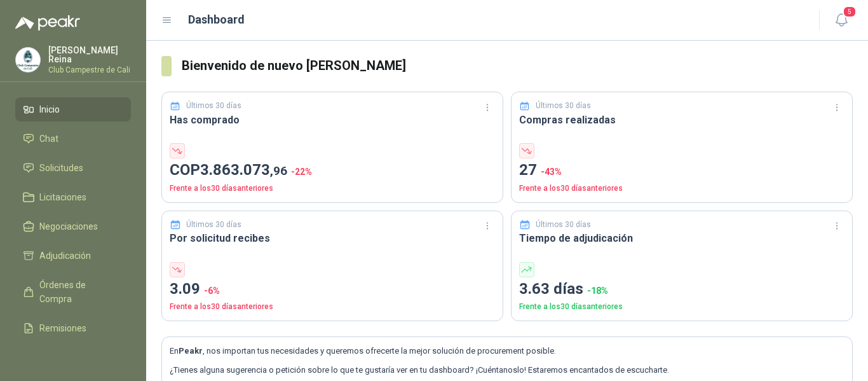 The width and height of the screenshot is (868, 381). What do you see at coordinates (73, 292) in the screenshot?
I see `a: Órdenes de Compra` at bounding box center [73, 292].